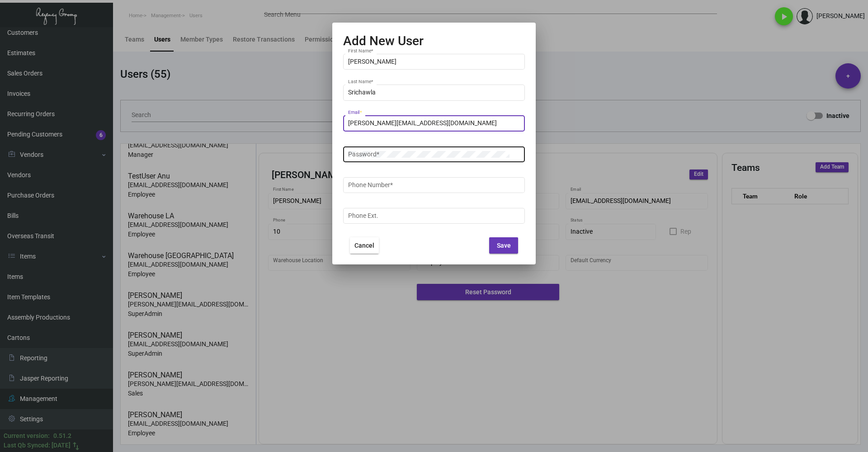 The height and width of the screenshot is (452, 868). Describe the element at coordinates (504, 245) in the screenshot. I see `span: Save` at that location.